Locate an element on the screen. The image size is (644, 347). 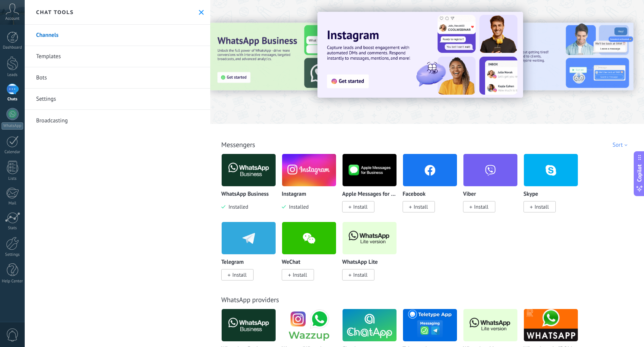
div: Stats is located at coordinates (13, 228).